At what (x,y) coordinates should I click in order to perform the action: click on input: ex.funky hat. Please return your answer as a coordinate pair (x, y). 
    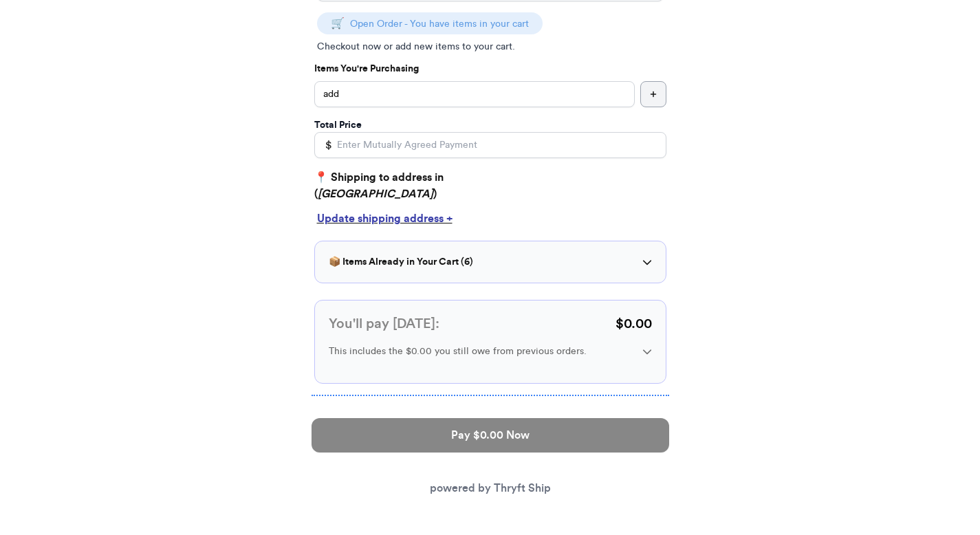
    Looking at the image, I should click on (474, 94).